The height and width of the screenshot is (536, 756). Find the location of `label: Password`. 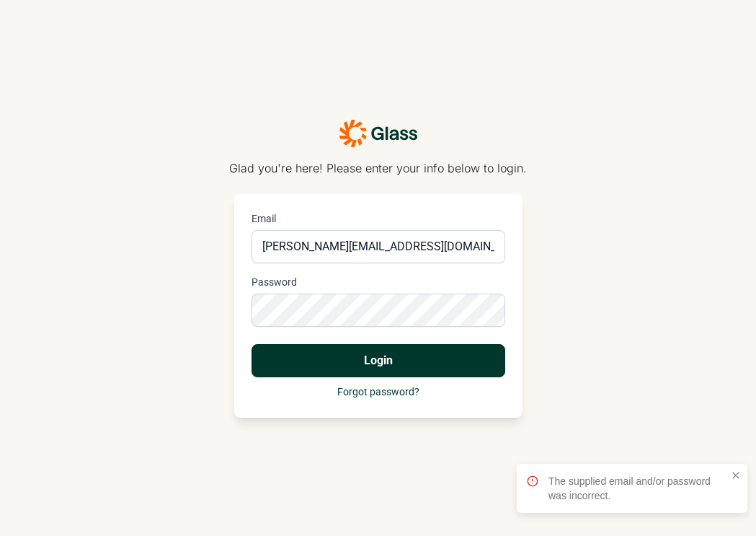

label: Password is located at coordinates (378, 282).